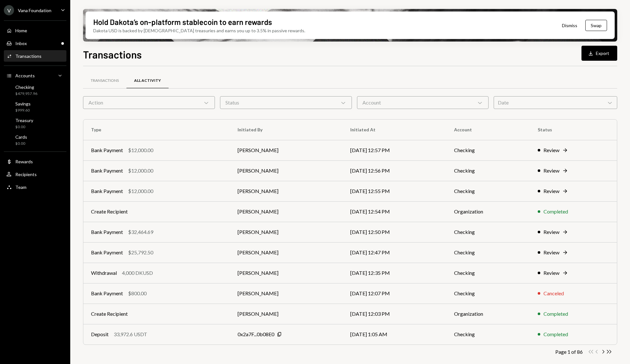  I want to click on div: Hold Dakota’s on-platform stablecoin to earn rewards, so click(183, 22).